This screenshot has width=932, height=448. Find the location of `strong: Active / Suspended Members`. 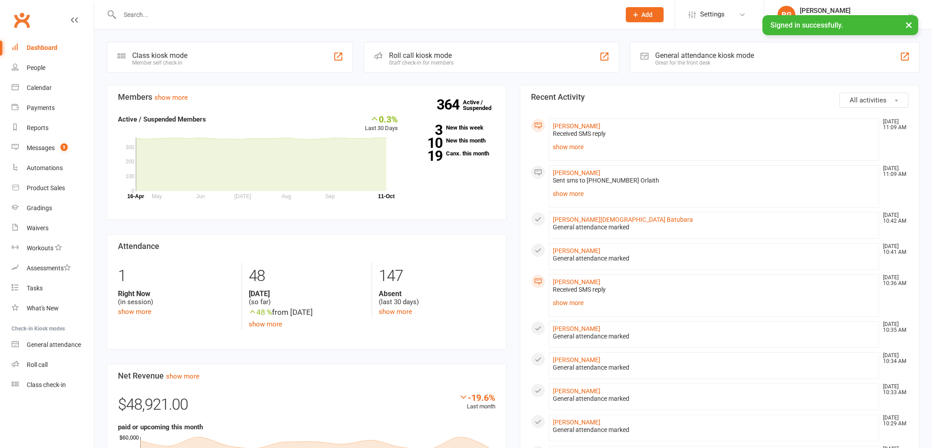

strong: Active / Suspended Members is located at coordinates (162, 119).